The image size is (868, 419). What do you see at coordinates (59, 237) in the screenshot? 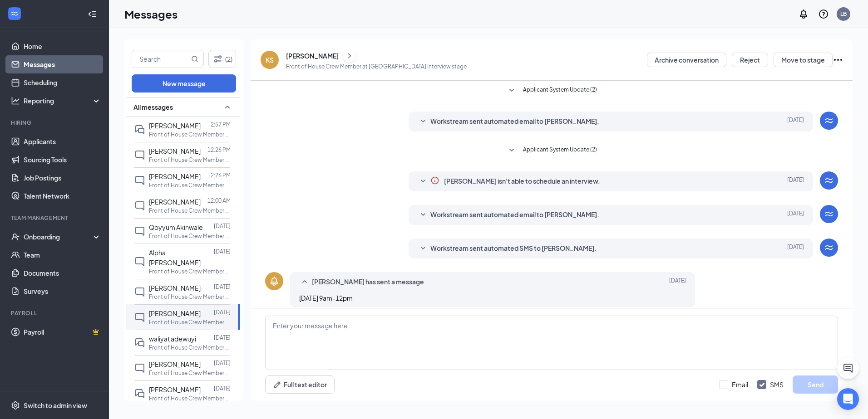
I see `div: Onboarding` at bounding box center [59, 237].